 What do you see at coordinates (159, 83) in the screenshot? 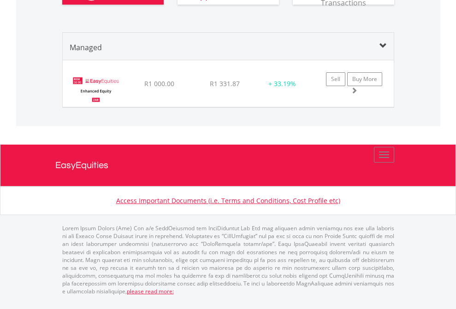
I see `span: R1 000.00` at bounding box center [159, 83].